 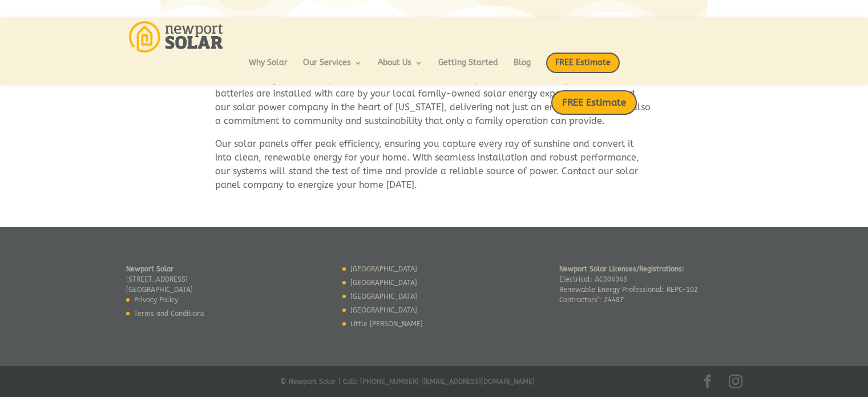 I want to click on a: Getting Started, so click(x=468, y=68).